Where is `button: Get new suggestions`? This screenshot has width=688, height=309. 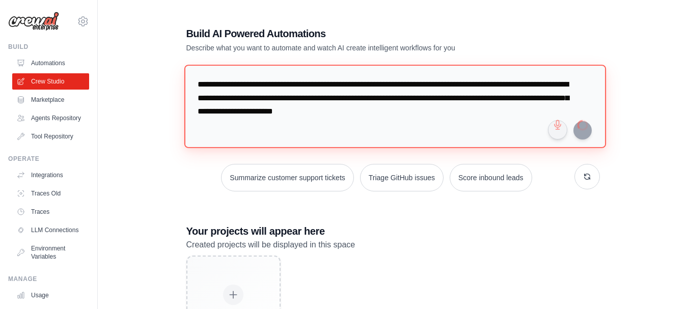 button: Get new suggestions is located at coordinates (587, 177).